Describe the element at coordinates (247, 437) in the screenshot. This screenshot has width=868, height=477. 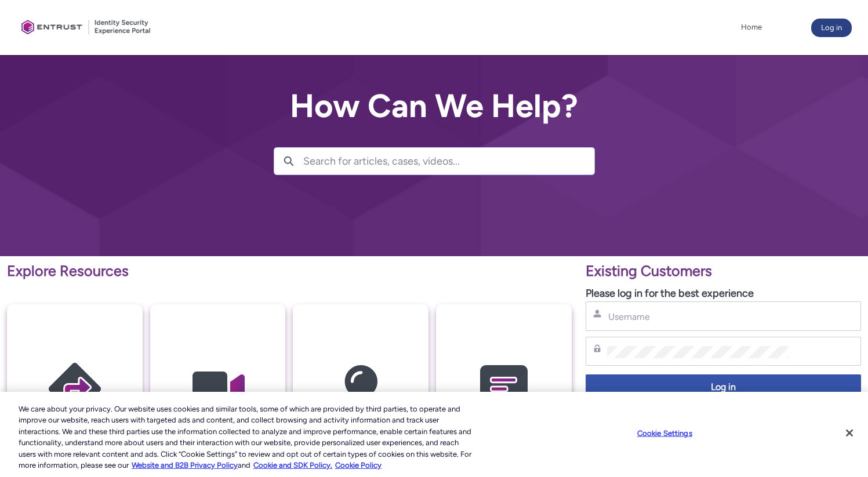
I see `div: We care about your privacy. Our website uses cookies and similar tools, some of which are provide...` at that location.